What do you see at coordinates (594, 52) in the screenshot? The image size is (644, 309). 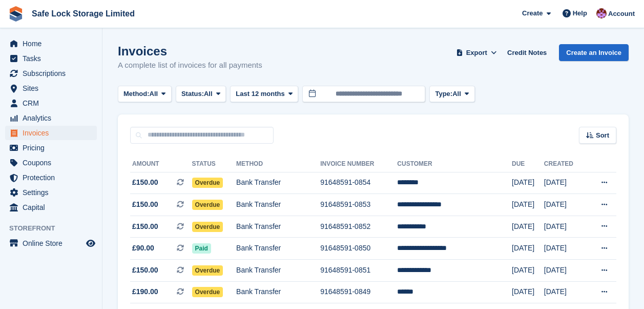 I see `a: Create an Invoice` at bounding box center [594, 52].